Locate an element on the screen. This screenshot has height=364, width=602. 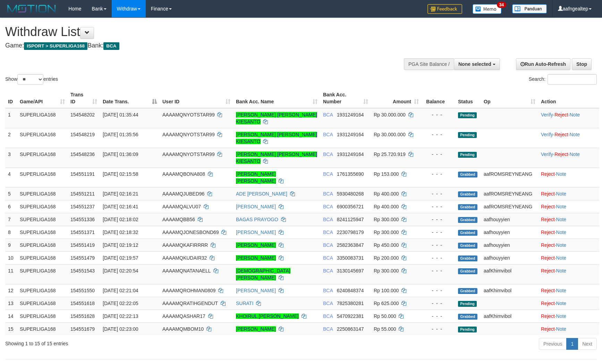
span: 154551211 is located at coordinates (83, 194).